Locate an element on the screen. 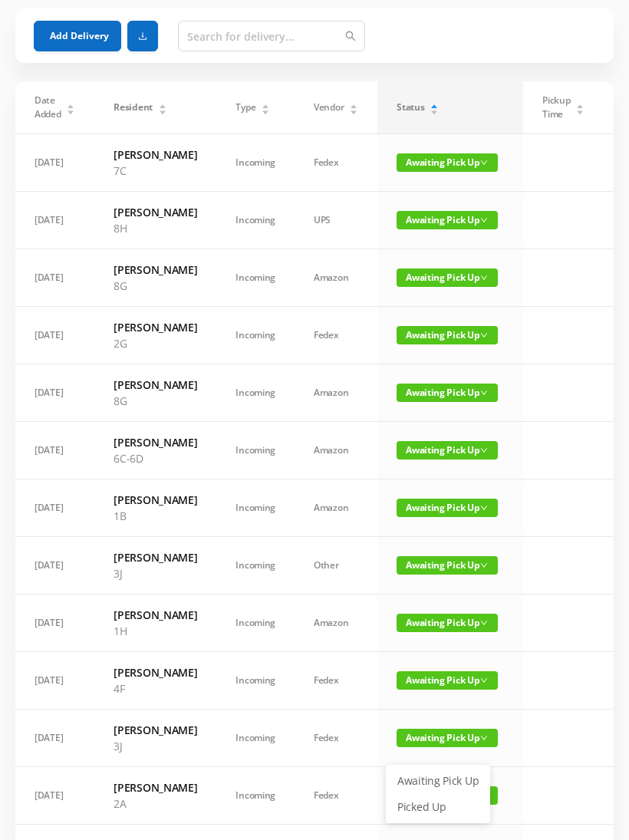 This screenshot has height=840, width=629. span: Vendor is located at coordinates (328, 107).